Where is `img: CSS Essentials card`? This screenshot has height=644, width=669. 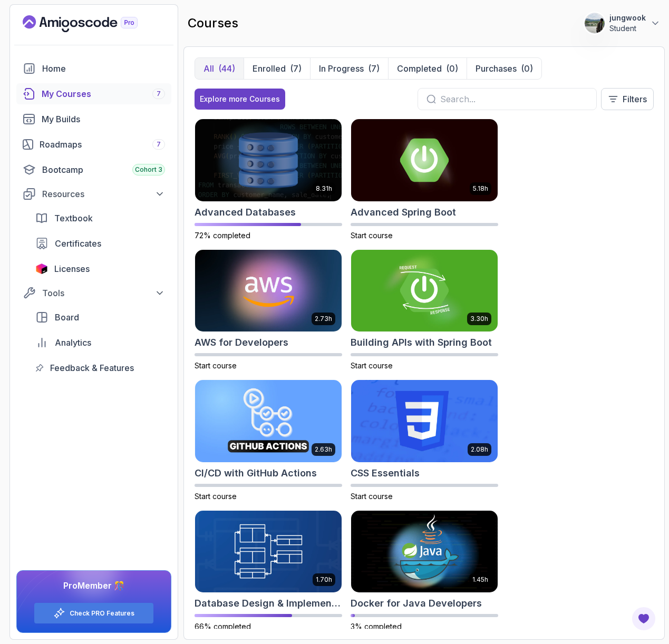 img: CSS Essentials card is located at coordinates (425, 421).